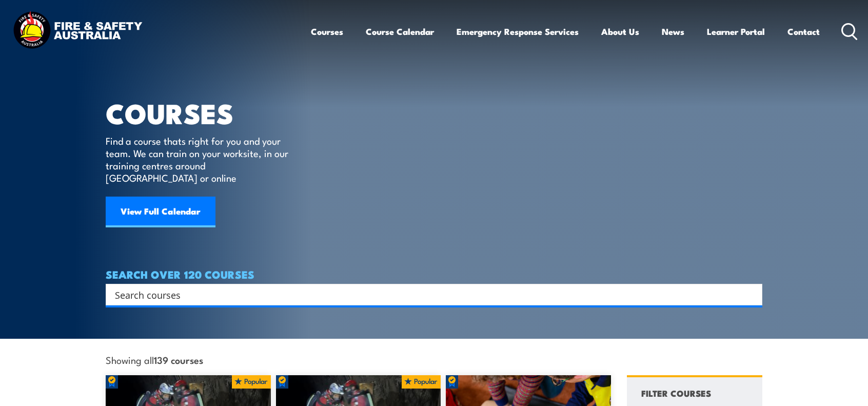 The width and height of the screenshot is (868, 406). What do you see at coordinates (429, 295) in the screenshot?
I see `form: Search form` at bounding box center [429, 295].